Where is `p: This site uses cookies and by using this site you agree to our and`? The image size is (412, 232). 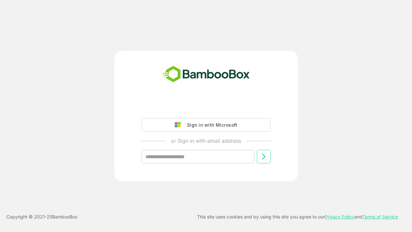 p: This site uses cookies and by using this site you agree to our and is located at coordinates (297, 217).